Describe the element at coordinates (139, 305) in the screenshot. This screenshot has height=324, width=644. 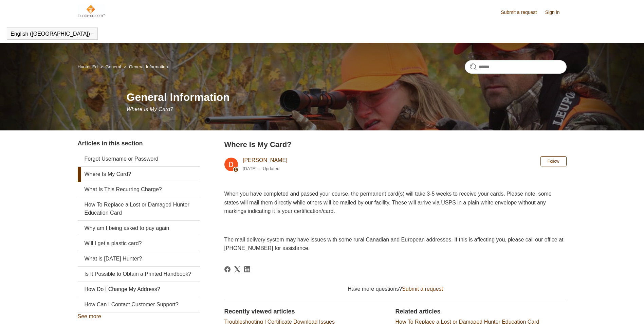
I see `a: How Can I Contact Customer Support?` at that location.